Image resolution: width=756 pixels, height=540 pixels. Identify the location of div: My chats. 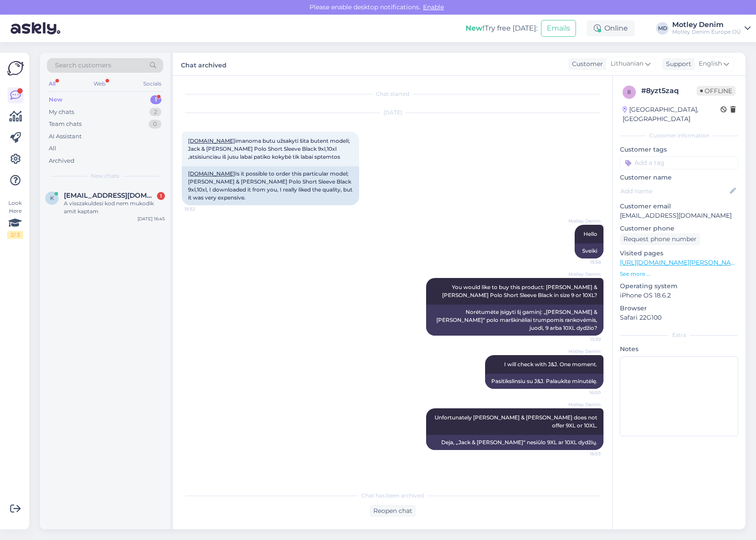
(61, 112).